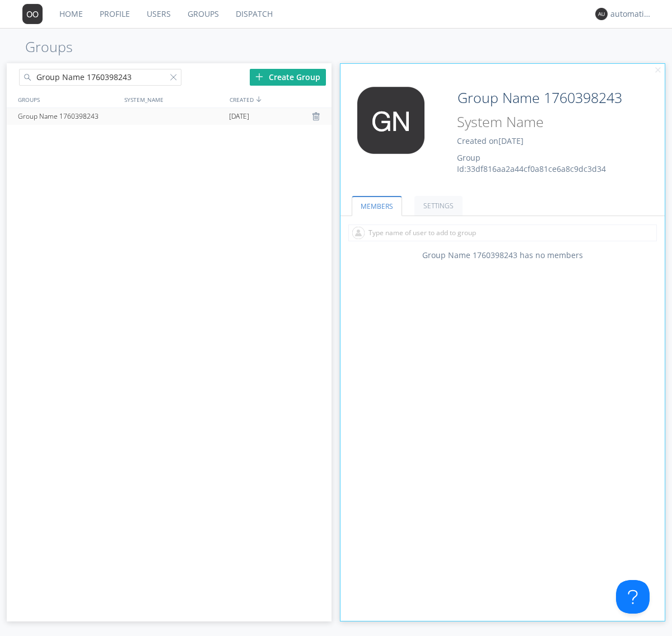 The height and width of the screenshot is (636, 672). I want to click on input: Type name of user to add to group, so click(503, 233).